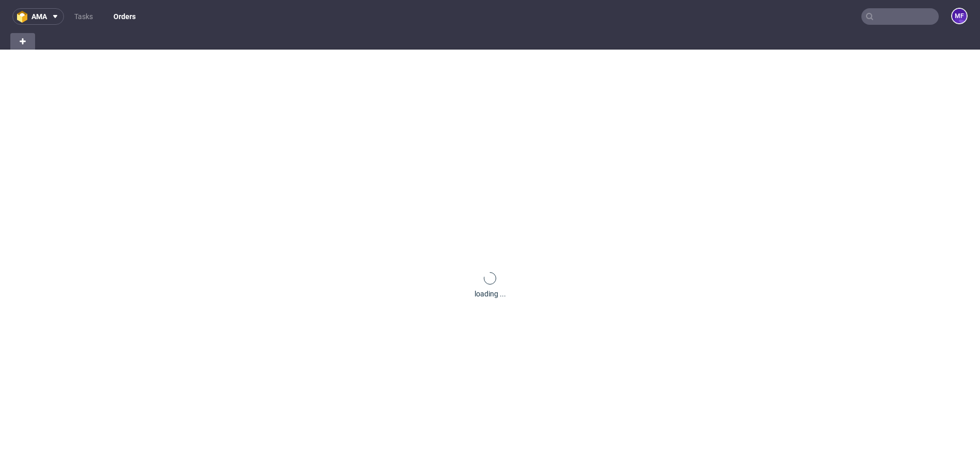  Describe the element at coordinates (39, 17) in the screenshot. I see `span: ama` at that location.